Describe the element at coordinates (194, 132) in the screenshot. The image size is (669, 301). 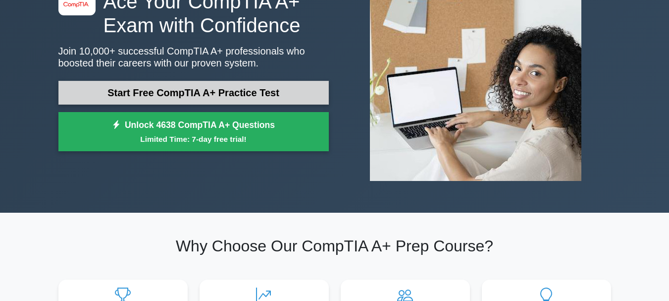
I see `a: Unlock 4638 CompTIA A+ QuestionsLimited Time: 7-day free trial!` at that location.